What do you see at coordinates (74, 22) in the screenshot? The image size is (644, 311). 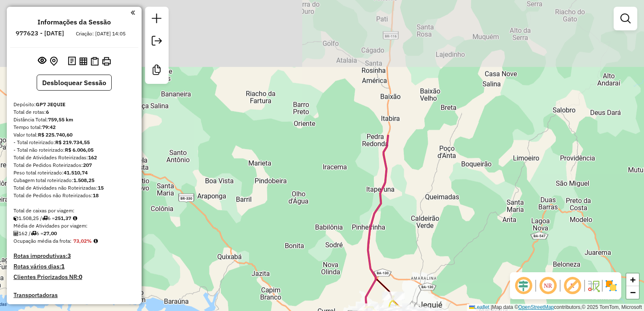 I see `h4: Informações da Sessão` at bounding box center [74, 22].